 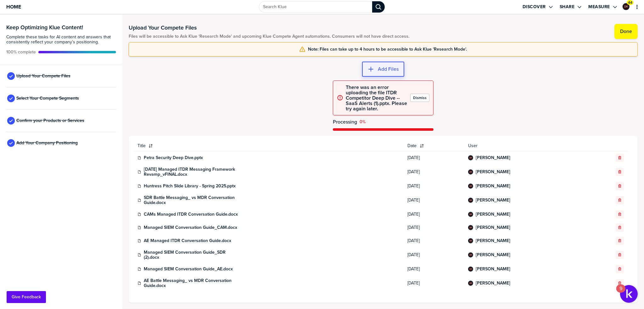 I want to click on span: Error, so click(x=362, y=122).